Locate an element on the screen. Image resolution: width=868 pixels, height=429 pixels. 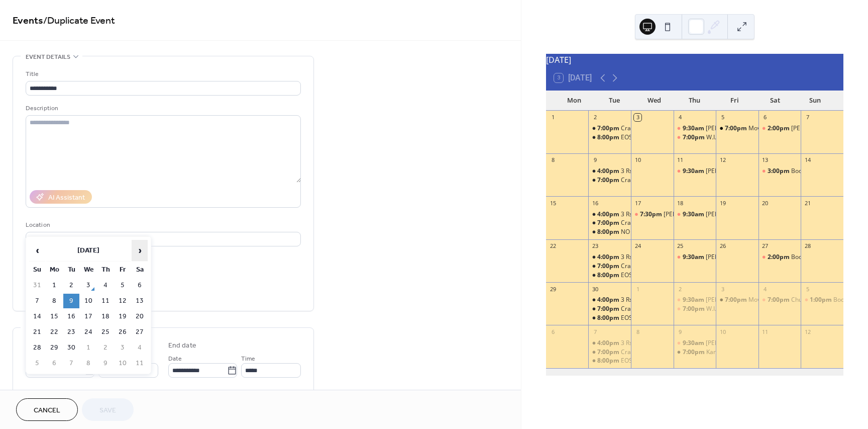
td: 23 is located at coordinates (71, 332).